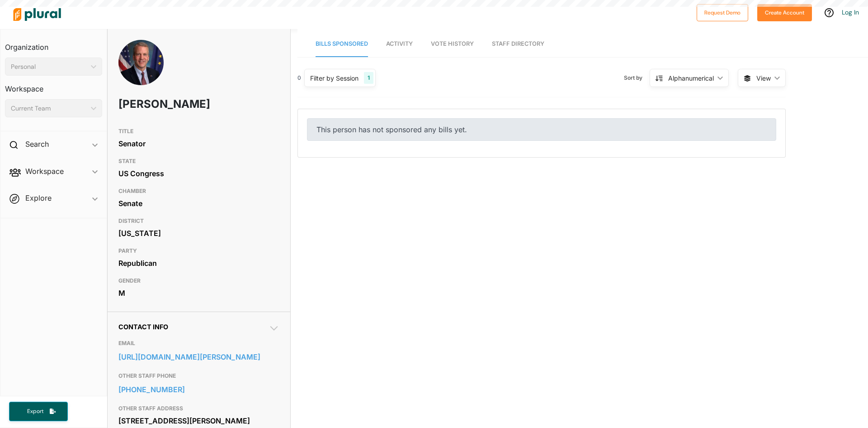 The image size is (868, 428). Describe the element at coordinates (199, 281) in the screenshot. I see `h3: GENDER` at that location.